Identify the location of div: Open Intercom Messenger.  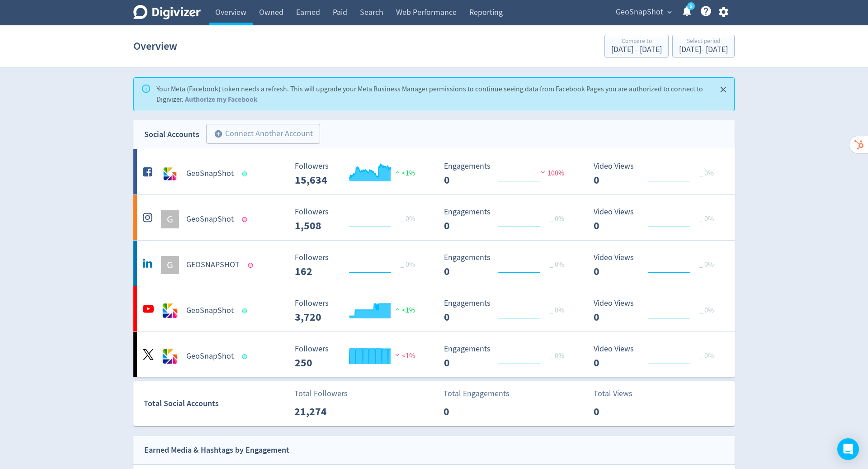
(848, 449).